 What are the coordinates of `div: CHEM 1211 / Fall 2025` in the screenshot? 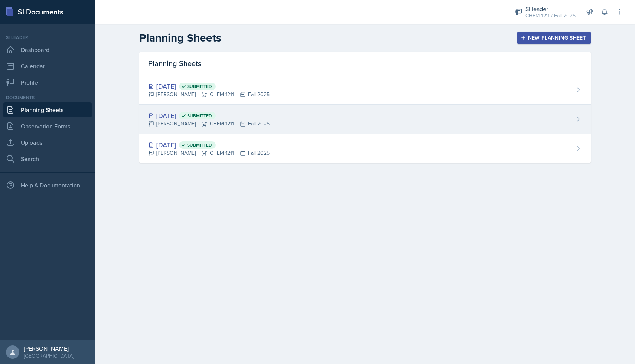 It's located at (550, 16).